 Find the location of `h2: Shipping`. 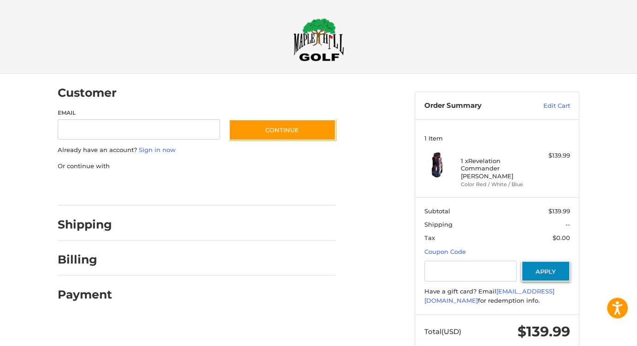

h2: Shipping is located at coordinates (85, 225).